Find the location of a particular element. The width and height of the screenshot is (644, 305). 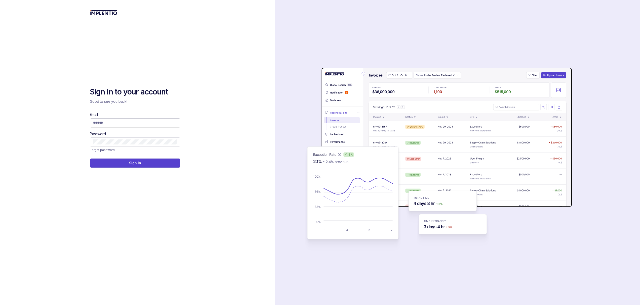

label: Password is located at coordinates (98, 134).